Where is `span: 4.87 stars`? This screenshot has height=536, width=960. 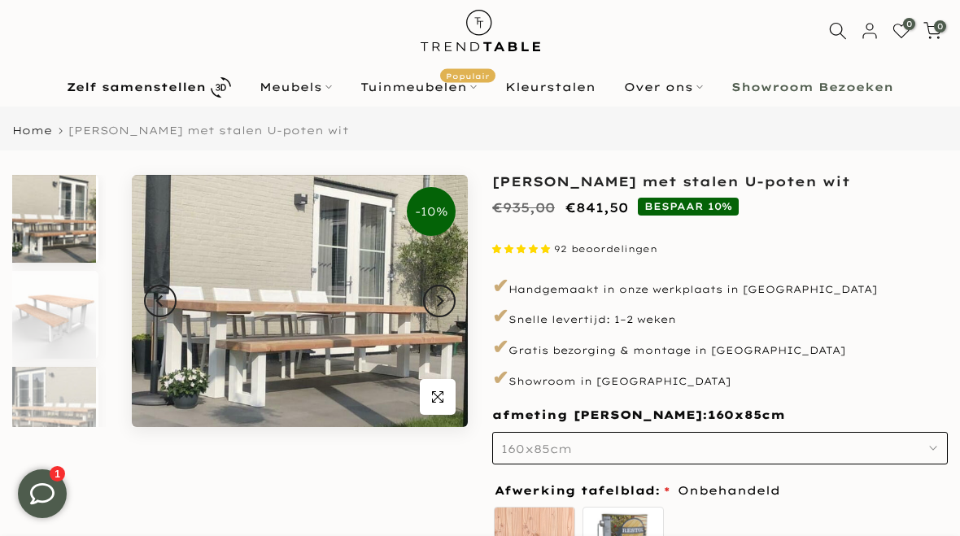
span: 4.87 stars is located at coordinates (523, 249).